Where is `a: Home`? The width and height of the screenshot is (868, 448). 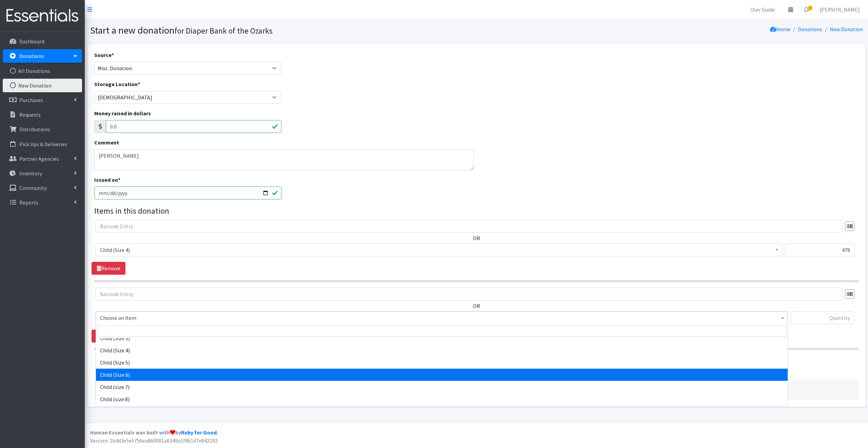
a: Home is located at coordinates (780, 29).